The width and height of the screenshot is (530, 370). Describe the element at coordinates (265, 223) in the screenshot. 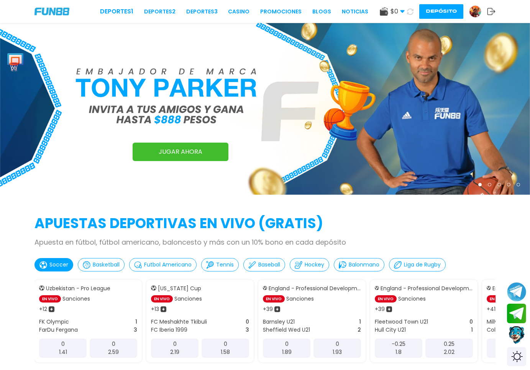

I see `h2: APUESTAS DEPORTIVAS EN VIVO (gratis)` at that location.